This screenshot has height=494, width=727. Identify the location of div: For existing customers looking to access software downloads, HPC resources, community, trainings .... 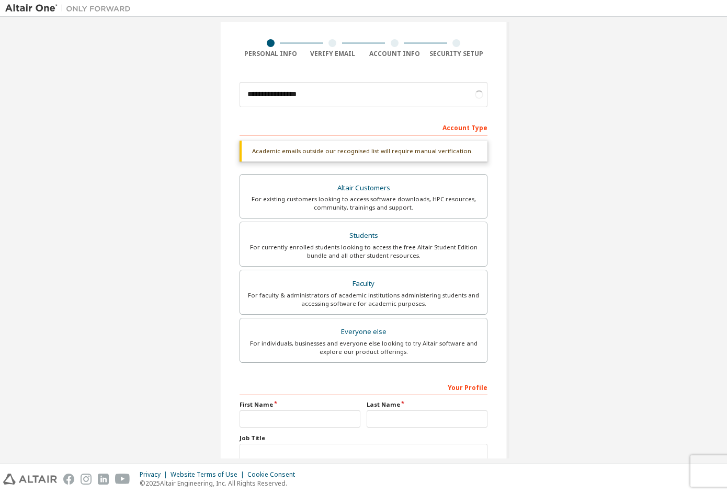
(364, 204).